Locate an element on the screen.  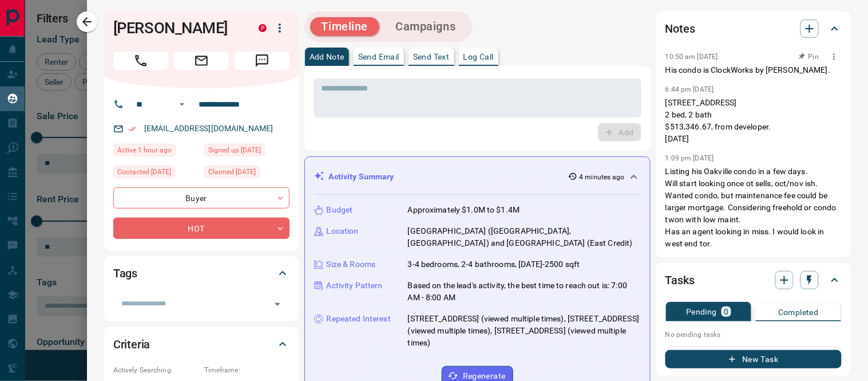
p: Location is located at coordinates (343, 231).